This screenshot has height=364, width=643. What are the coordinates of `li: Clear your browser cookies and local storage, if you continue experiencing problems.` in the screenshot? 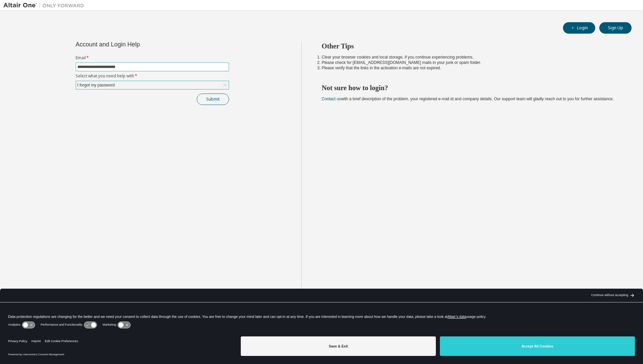 It's located at (471, 57).